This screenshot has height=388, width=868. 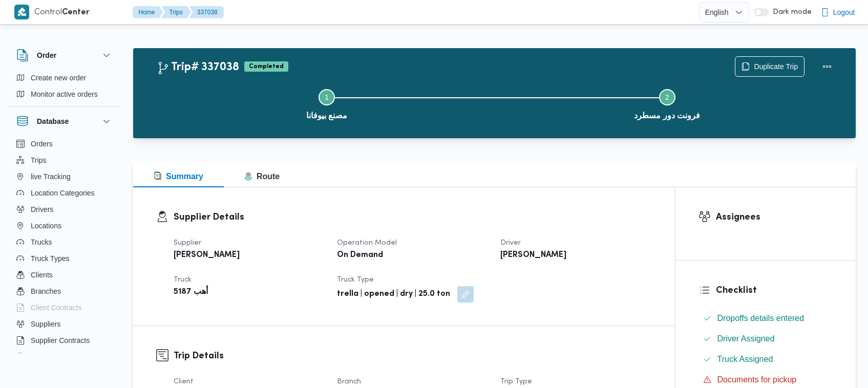 I want to click on h2: Trip# 337038, so click(x=198, y=67).